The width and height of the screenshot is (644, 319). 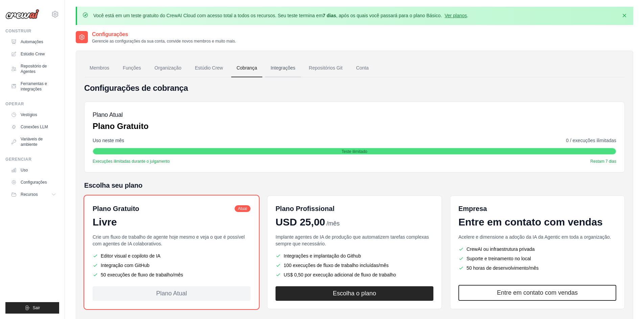 What do you see at coordinates (32, 308) in the screenshot?
I see `button: Sair` at bounding box center [32, 308].